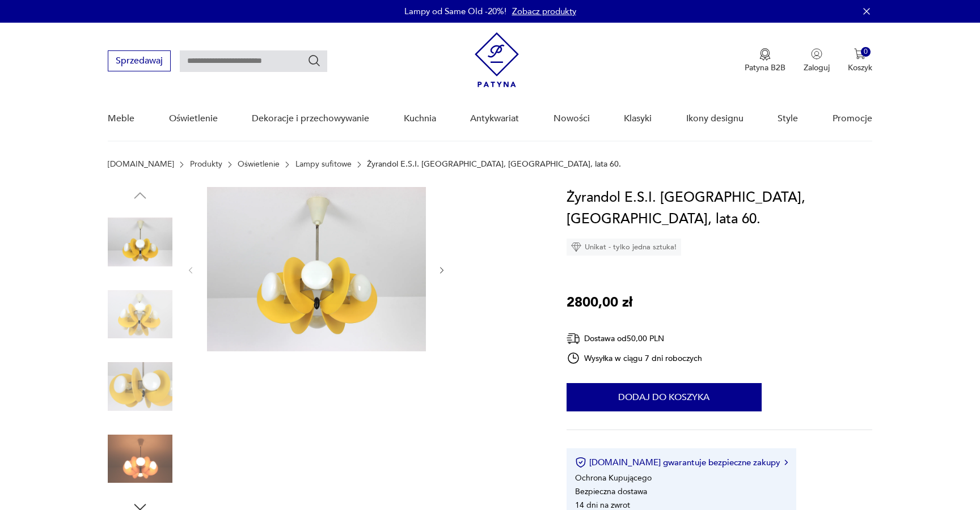 This screenshot has width=980, height=510. What do you see at coordinates (495, 118) in the screenshot?
I see `a: Antykwariat` at bounding box center [495, 118].